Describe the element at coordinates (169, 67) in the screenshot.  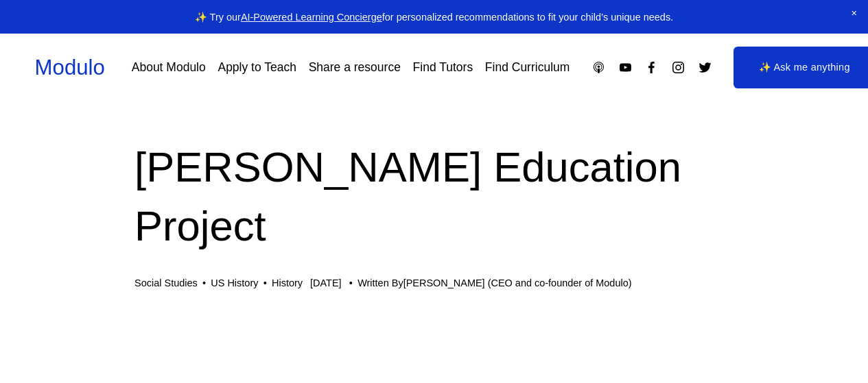
I see `a: About Modulo` at that location.